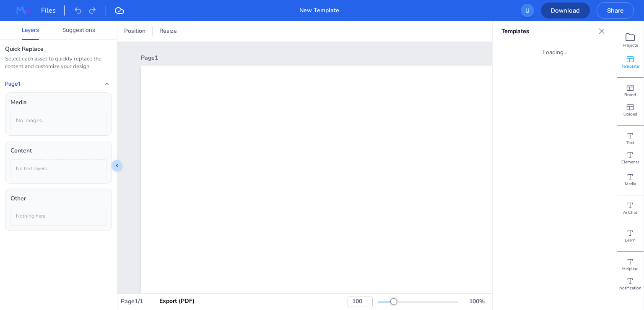 The image size is (644, 310). I want to click on button: Layers, so click(30, 30).